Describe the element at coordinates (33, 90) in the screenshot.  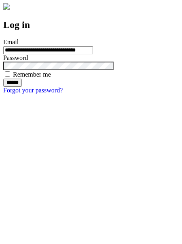
I see `a: Forgot your password?` at that location.